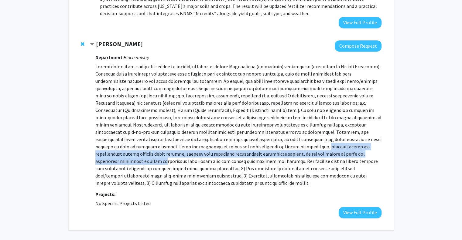 Image resolution: width=462 pixels, height=240 pixels. What do you see at coordinates (105, 194) in the screenshot?
I see `strong: Projects:` at bounding box center [105, 194].